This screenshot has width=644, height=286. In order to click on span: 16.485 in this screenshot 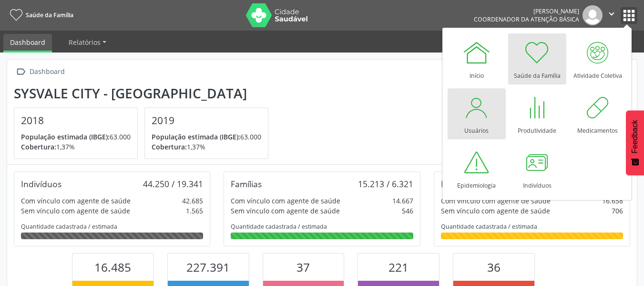, I will do `click(113, 267)`.